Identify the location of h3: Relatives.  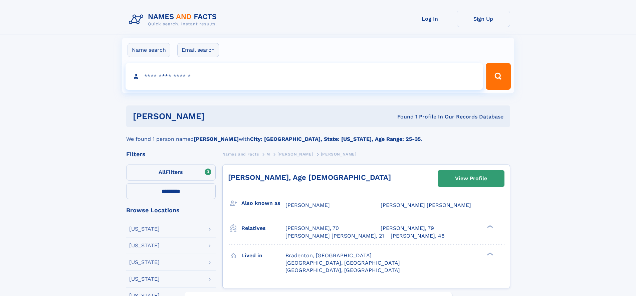
(264, 229).